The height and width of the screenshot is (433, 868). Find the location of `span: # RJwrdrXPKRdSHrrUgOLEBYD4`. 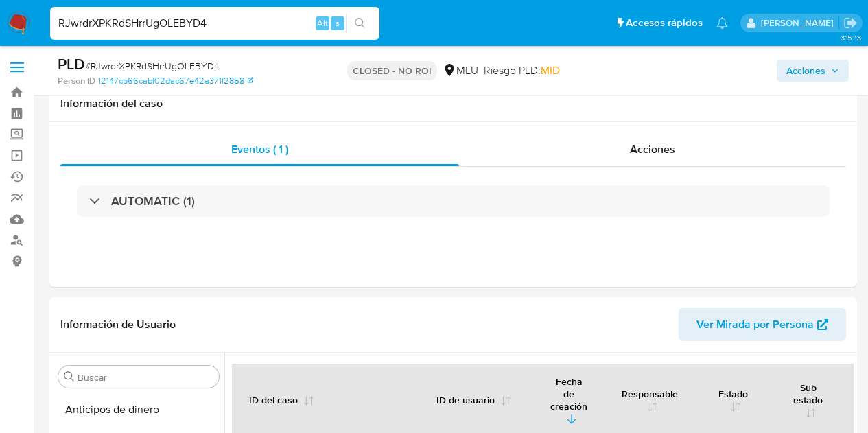

span: # RJwrdrXPKRdSHrrUgOLEBYD4 is located at coordinates (153, 66).